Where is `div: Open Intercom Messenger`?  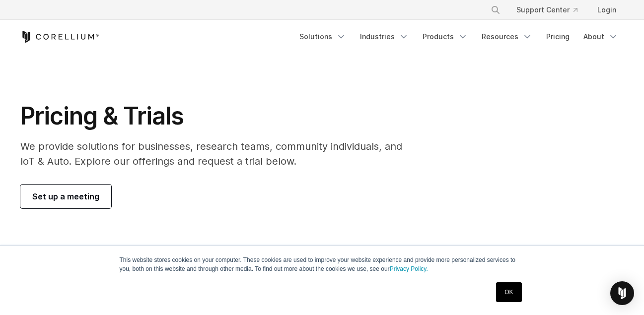 div: Open Intercom Messenger is located at coordinates (622, 293).